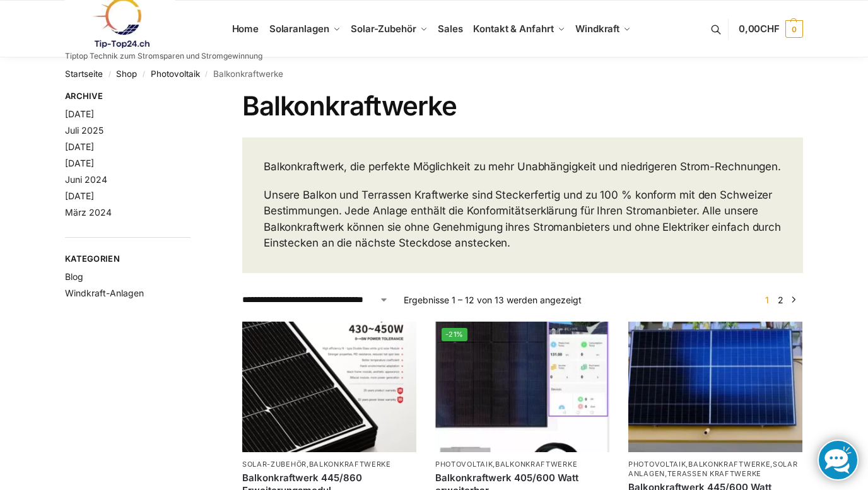 The height and width of the screenshot is (490, 868). What do you see at coordinates (104, 292) in the screenshot?
I see `a: Windkraft-Anlagen` at bounding box center [104, 292].